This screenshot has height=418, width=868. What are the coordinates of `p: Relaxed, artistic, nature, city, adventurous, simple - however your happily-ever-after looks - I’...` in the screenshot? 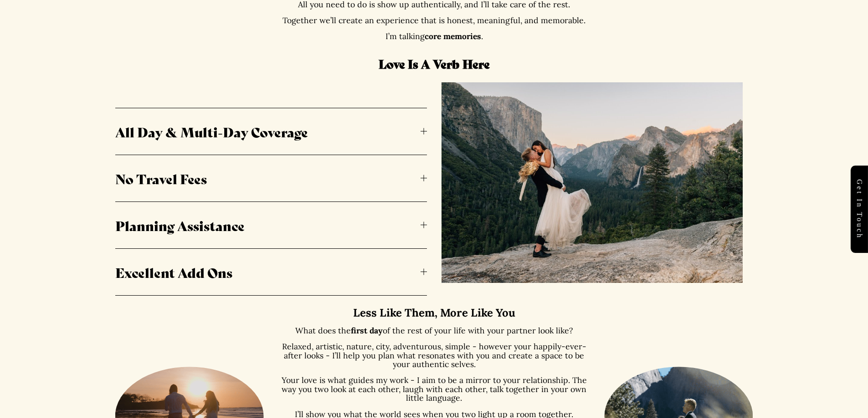 It's located at (434, 355).